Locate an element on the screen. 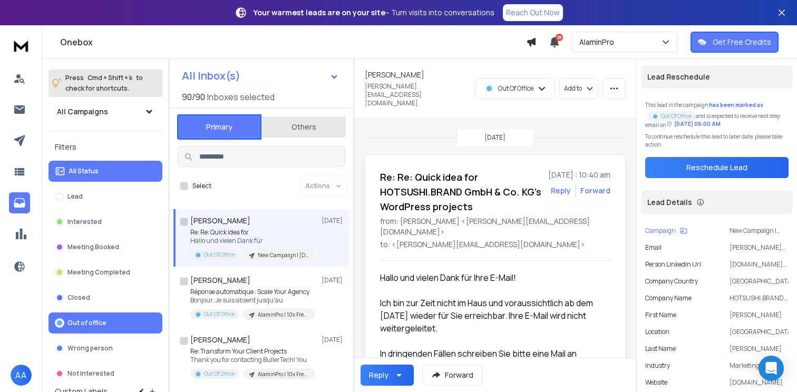 This screenshot has height=392, width=797. button: All Inbox(s) is located at coordinates (260, 76).